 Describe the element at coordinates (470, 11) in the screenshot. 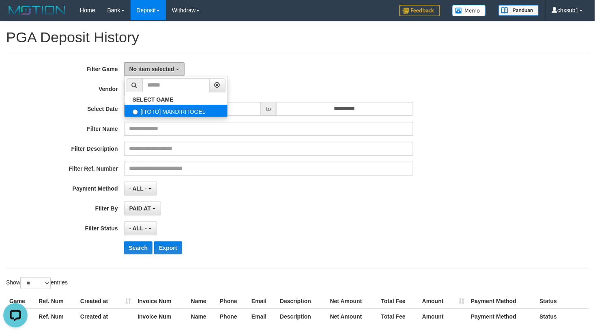

I see `img: Button%20Memo.svg` at that location.